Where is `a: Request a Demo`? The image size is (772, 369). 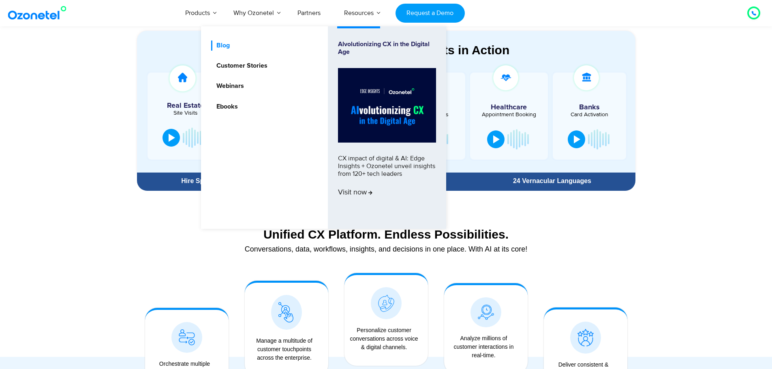
a: Request a Demo is located at coordinates (430, 13).